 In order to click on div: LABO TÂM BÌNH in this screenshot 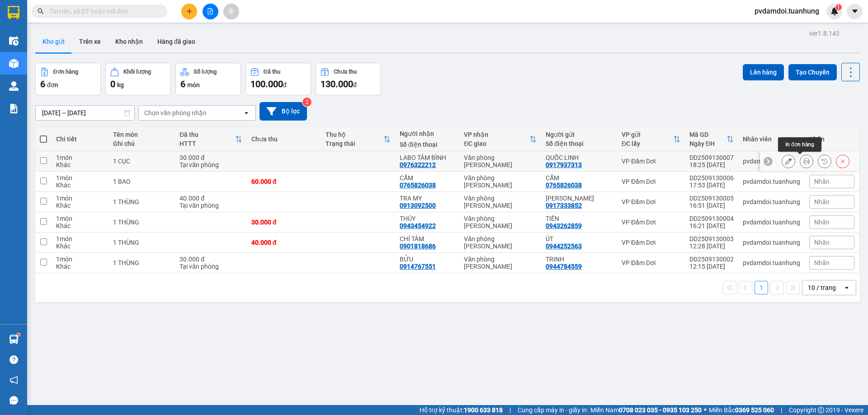, I will do `click(427, 158)`.